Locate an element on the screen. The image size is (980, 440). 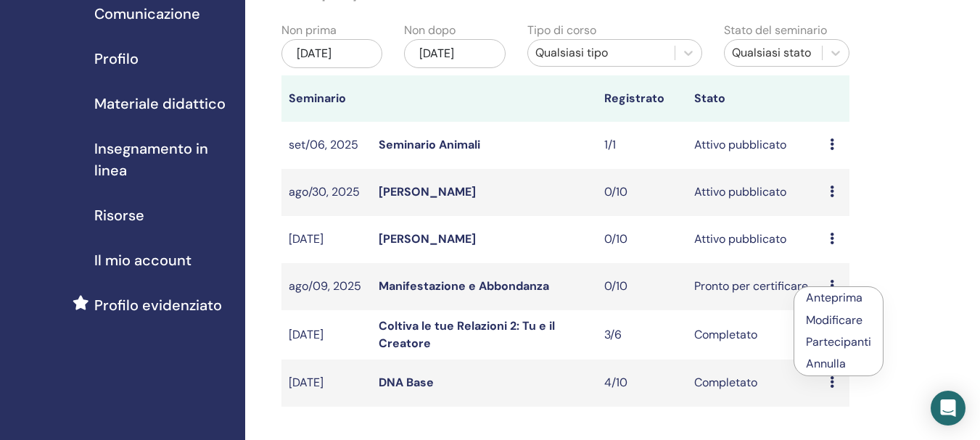
label: Non prima is located at coordinates (309, 30).